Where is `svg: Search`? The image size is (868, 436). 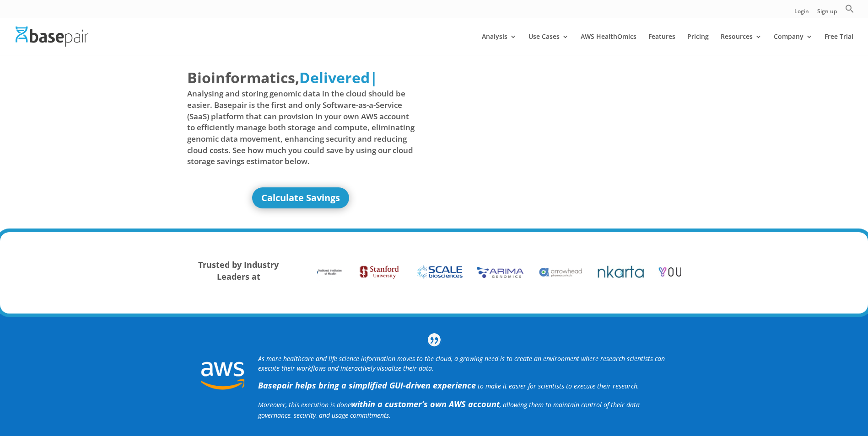
svg: Search is located at coordinates (850, 9).